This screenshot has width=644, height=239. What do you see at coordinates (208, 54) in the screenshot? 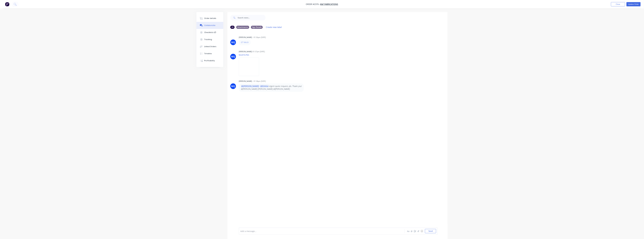
I see `div: Timeline` at bounding box center [208, 54].